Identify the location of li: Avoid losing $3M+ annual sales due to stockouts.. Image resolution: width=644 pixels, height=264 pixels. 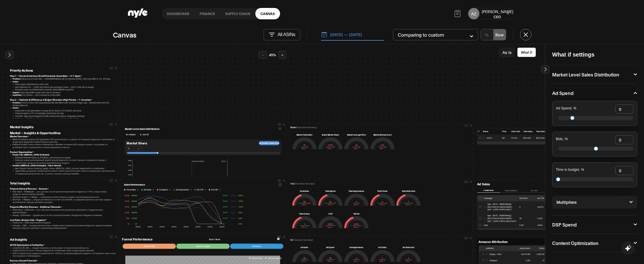
(64, 92).